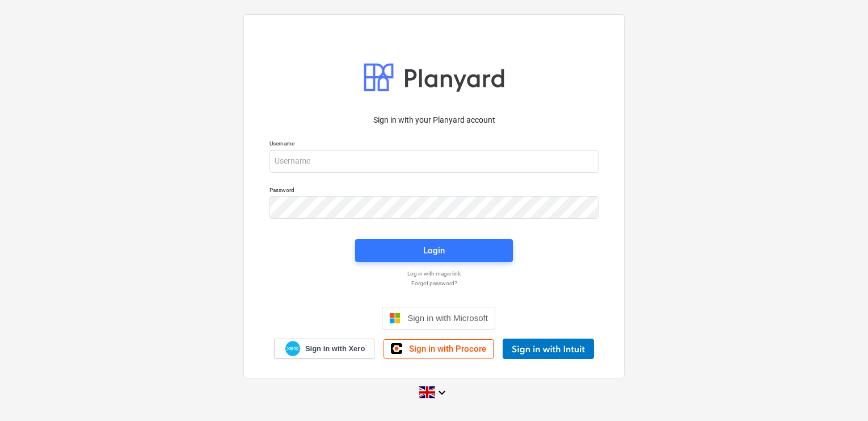  What do you see at coordinates (439, 349) in the screenshot?
I see `a: Sign in with Procore` at bounding box center [439, 349].